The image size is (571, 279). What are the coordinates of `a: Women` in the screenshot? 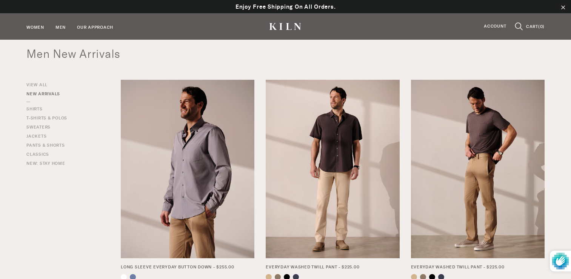 It's located at (35, 28).